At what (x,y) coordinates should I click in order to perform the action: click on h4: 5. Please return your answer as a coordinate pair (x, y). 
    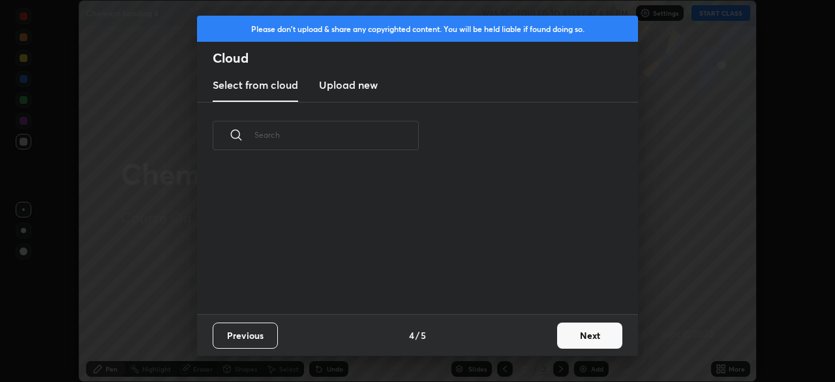
    Looking at the image, I should click on (424, 335).